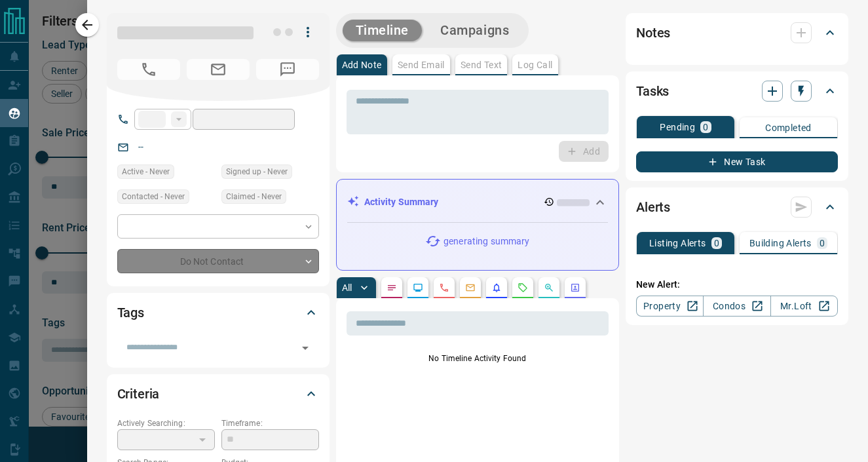 Image resolution: width=868 pixels, height=462 pixels. I want to click on button: Timeline, so click(383, 30).